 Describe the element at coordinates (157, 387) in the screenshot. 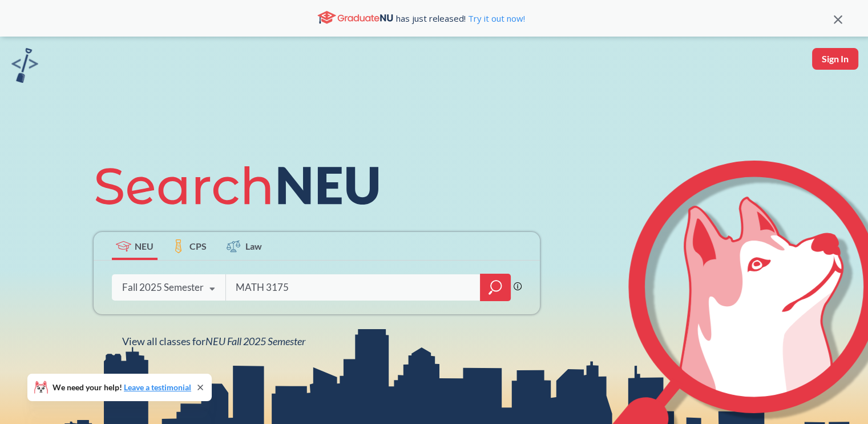

I see `a: Leave a testimonial` at that location.